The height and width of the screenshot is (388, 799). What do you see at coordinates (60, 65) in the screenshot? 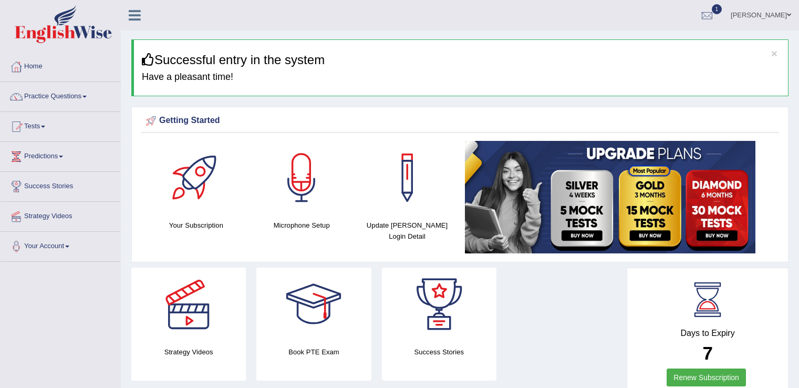
I see `a: Home` at bounding box center [60, 65].